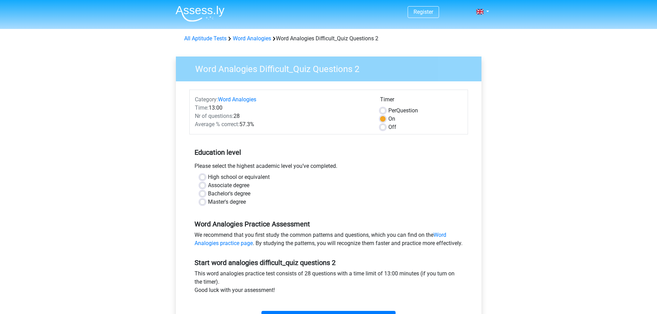 The height and width of the screenshot is (314, 657). I want to click on label: Associate degree, so click(229, 186).